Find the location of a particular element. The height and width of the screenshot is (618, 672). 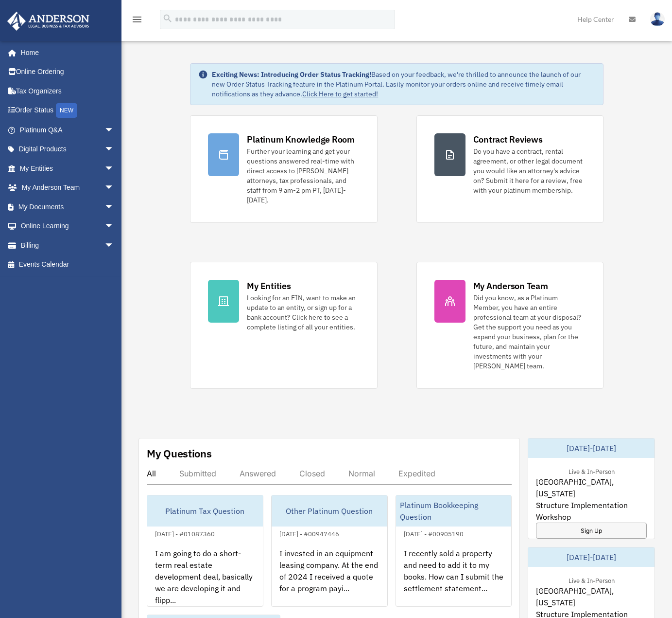

a: Click Here to get started! is located at coordinates (340, 94).